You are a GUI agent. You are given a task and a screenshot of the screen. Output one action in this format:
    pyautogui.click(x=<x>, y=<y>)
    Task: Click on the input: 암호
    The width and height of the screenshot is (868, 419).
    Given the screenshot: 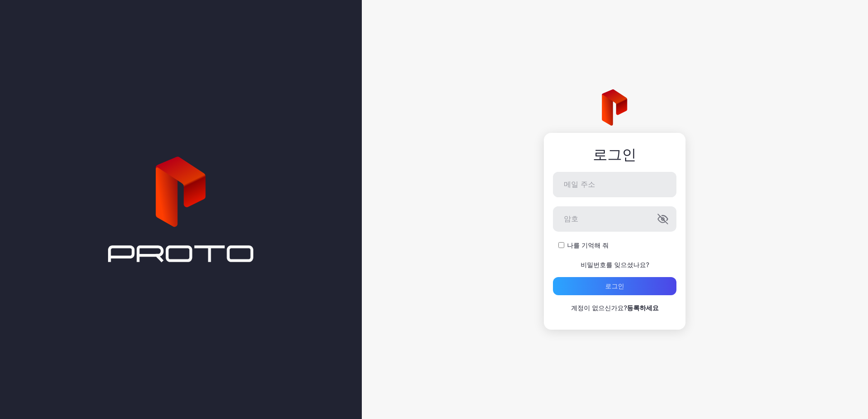 What is the action you would take?
    pyautogui.click(x=615, y=219)
    